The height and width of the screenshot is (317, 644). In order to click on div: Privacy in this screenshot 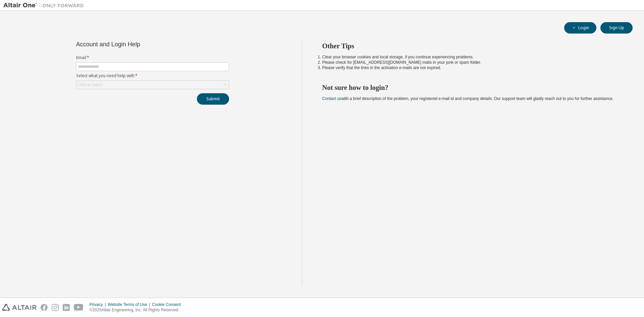, I will do `click(98, 305)`.